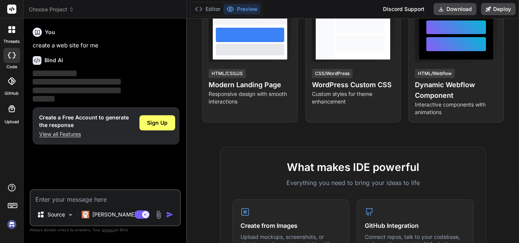 The image size is (519, 243). Describe the element at coordinates (11, 93) in the screenshot. I see `label: GitHub` at that location.